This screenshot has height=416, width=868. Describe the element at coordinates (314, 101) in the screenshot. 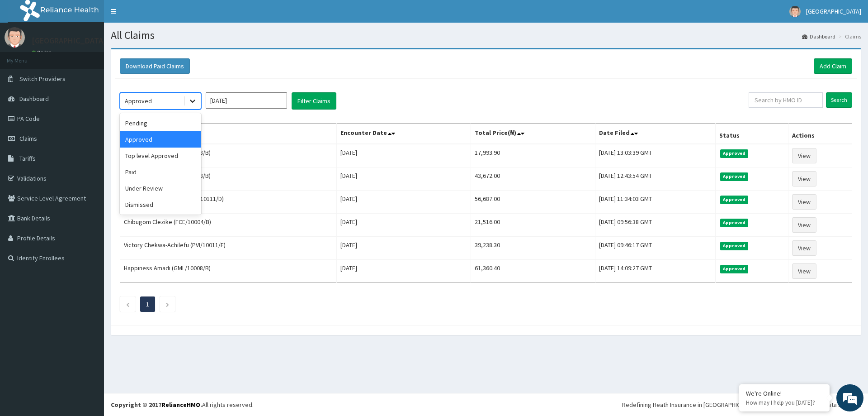

I see `button: Filter Claims` at that location.